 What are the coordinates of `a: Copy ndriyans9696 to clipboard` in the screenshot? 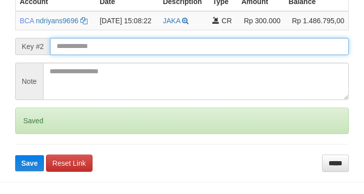 It's located at (84, 21).